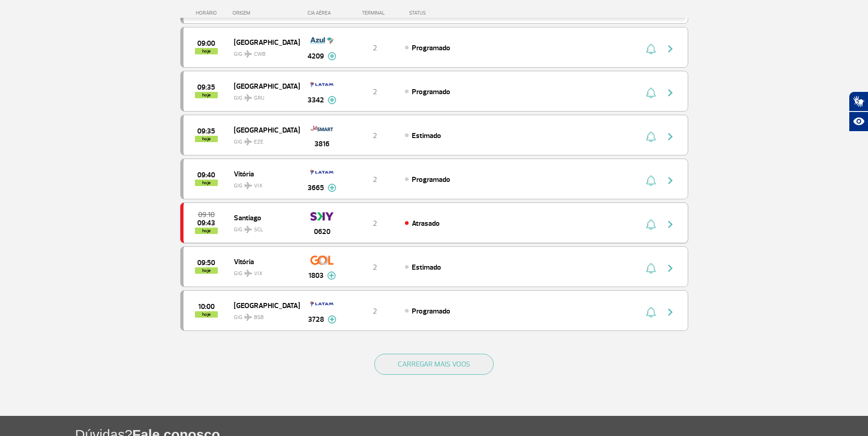 Image resolution: width=868 pixels, height=436 pixels. I want to click on span: CWB, so click(260, 54).